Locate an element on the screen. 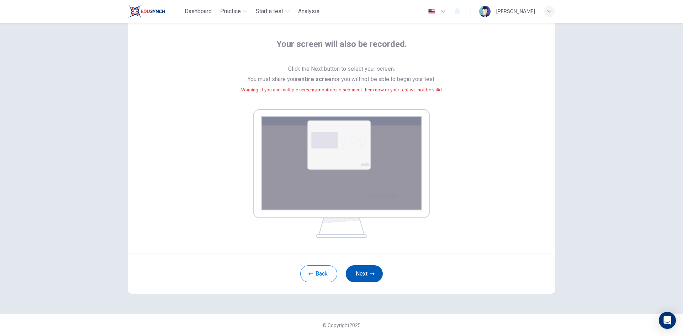 The height and width of the screenshot is (336, 683). span: Your screen will also be recorded. is located at coordinates (341, 48).